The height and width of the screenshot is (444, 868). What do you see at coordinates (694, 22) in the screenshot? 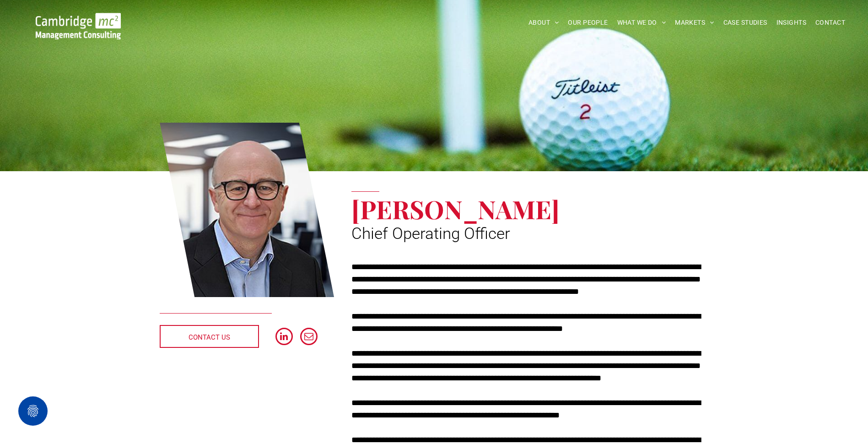
I see `a: MARKETS` at bounding box center [694, 22].